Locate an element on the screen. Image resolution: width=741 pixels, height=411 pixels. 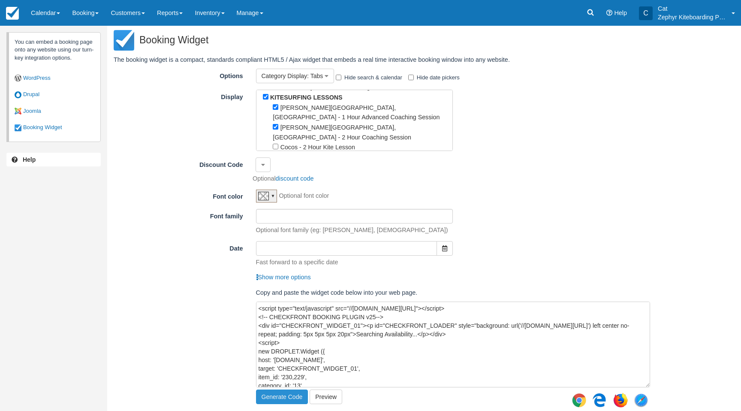
p: The booking widget is a compact, standards compliant HTML5 / Ajax widget that embeds a real time ... is located at coordinates (385, 60).